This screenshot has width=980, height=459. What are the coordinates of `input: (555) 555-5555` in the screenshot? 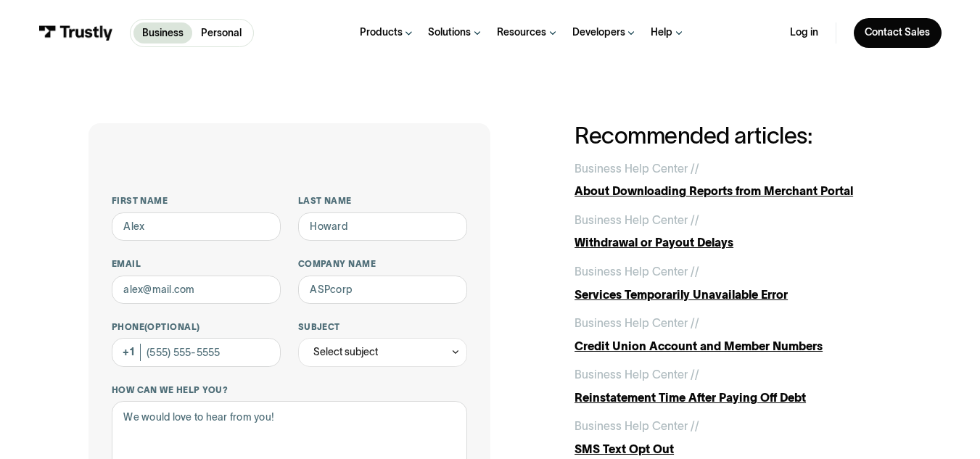 It's located at (196, 353).